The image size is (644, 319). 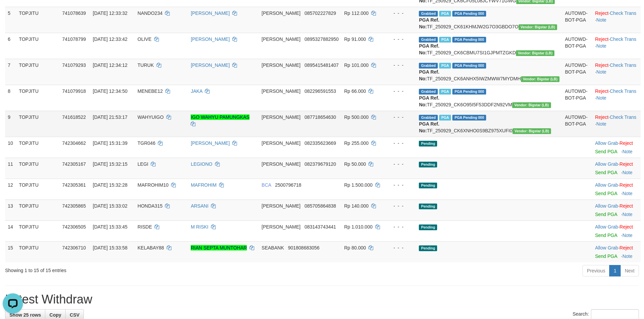 What do you see at coordinates (304, 248) in the screenshot?
I see `span: Copy 901808683056 to clipboard` at bounding box center [304, 248].